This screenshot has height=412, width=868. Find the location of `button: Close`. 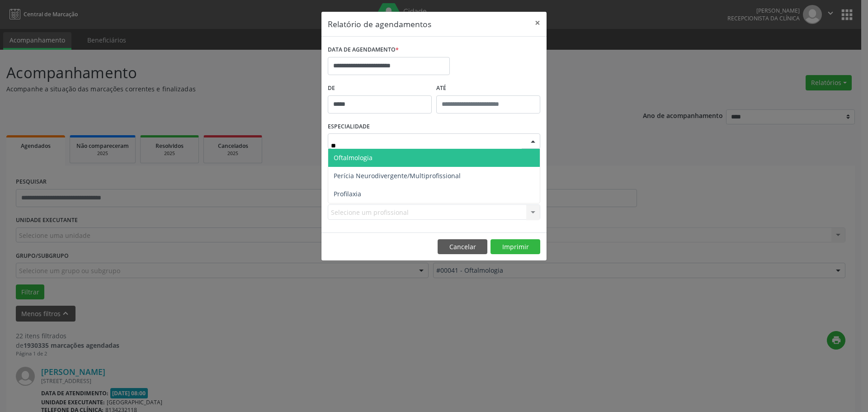

button: Close is located at coordinates (537, 23).